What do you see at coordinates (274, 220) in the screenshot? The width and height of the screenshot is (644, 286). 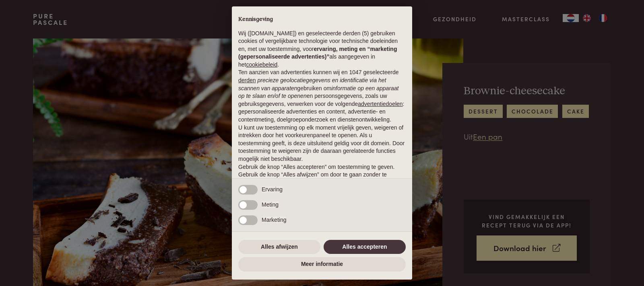 I see `span: Marketing` at bounding box center [274, 220].